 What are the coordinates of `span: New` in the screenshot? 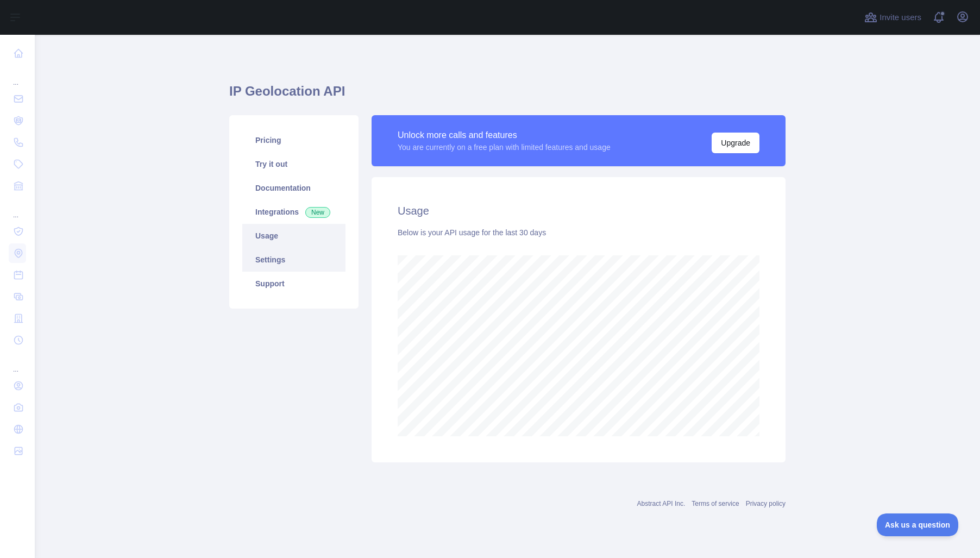 It's located at (318, 213).